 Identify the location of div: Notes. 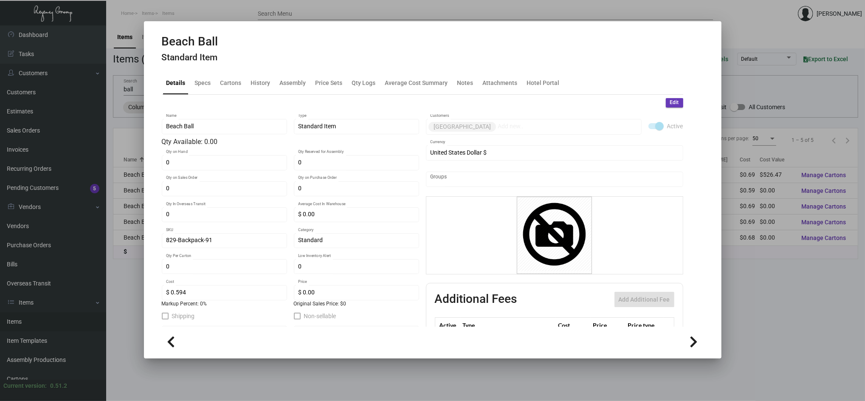
(466, 82).